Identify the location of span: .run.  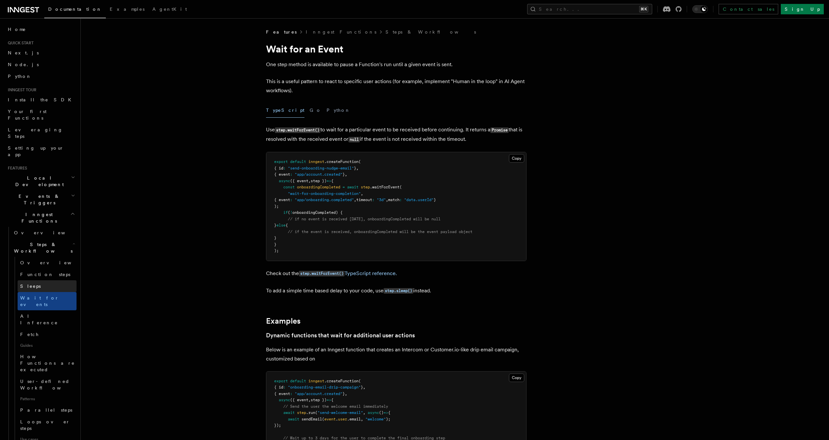
(311, 412).